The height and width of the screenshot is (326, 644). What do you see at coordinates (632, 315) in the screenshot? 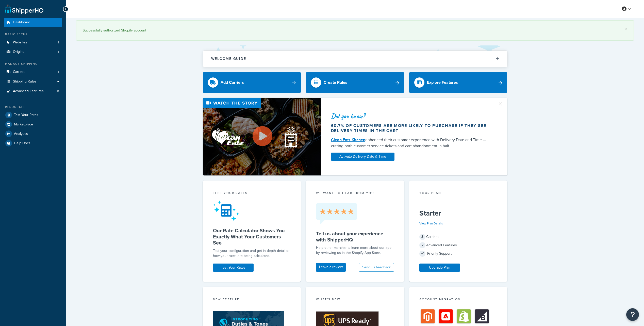
I see `button: Open Resource Center` at bounding box center [632, 315].